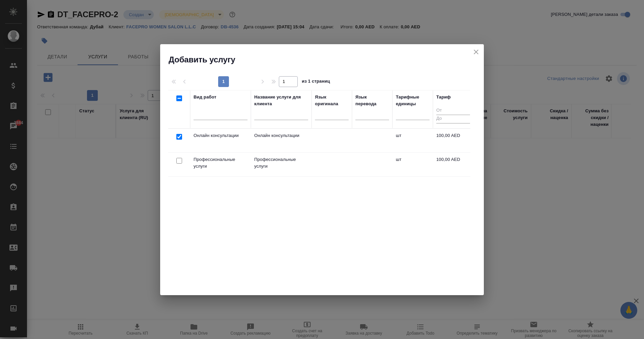 The width and height of the screenshot is (644, 339). What do you see at coordinates (332, 100) in the screenshot?
I see `div: Язык оригинала` at bounding box center [332, 100].